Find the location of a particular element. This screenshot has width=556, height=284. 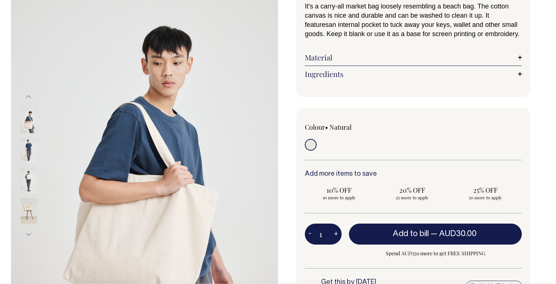

input: 25% OFF 50 more to apply is located at coordinates (485, 193).